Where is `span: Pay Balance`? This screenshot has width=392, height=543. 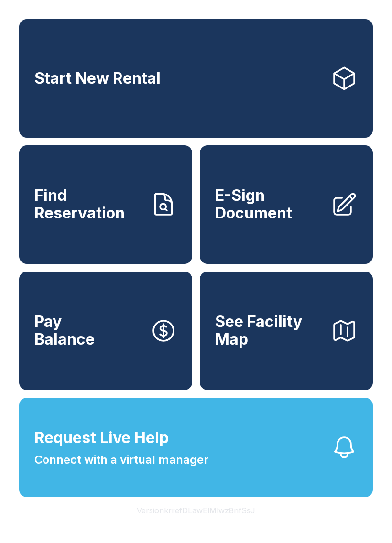 span: Pay Balance is located at coordinates (65, 330).